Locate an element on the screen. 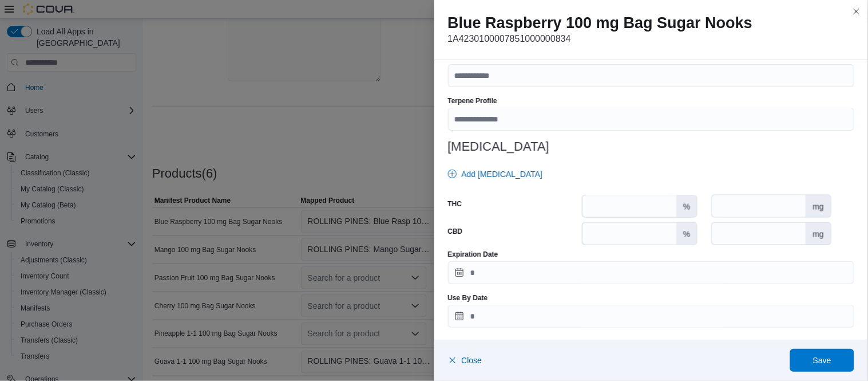 This screenshot has width=868, height=381. span: Save is located at coordinates (823, 360).